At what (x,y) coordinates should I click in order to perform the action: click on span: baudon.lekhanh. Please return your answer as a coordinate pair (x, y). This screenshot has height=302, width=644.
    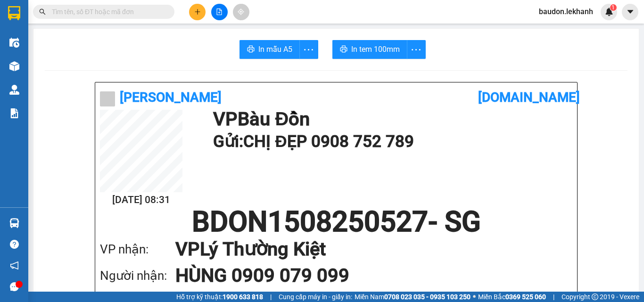
    Looking at the image, I should click on (566, 11).